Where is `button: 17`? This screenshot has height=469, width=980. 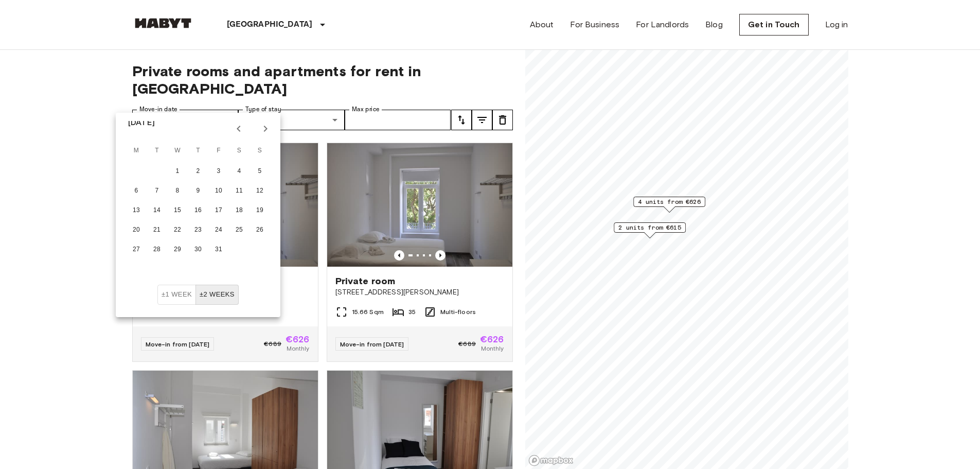 button: 17 is located at coordinates (219, 211).